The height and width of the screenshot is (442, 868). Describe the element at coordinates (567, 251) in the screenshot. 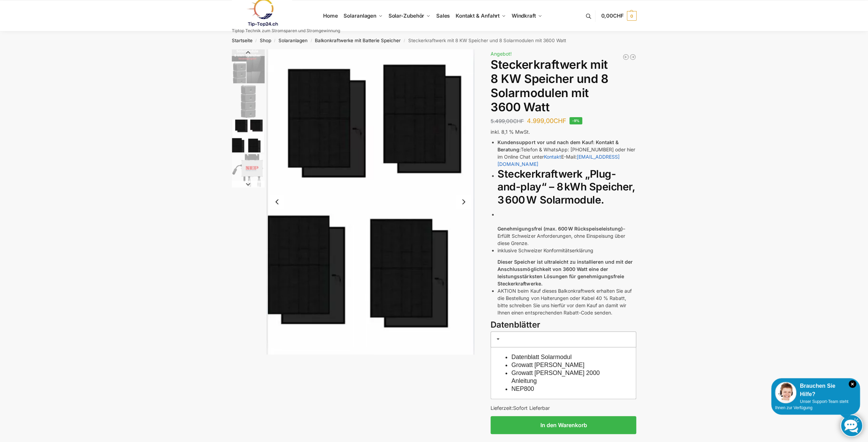

I see `p: inklusive Schweizer Konformitätserklärung` at that location.